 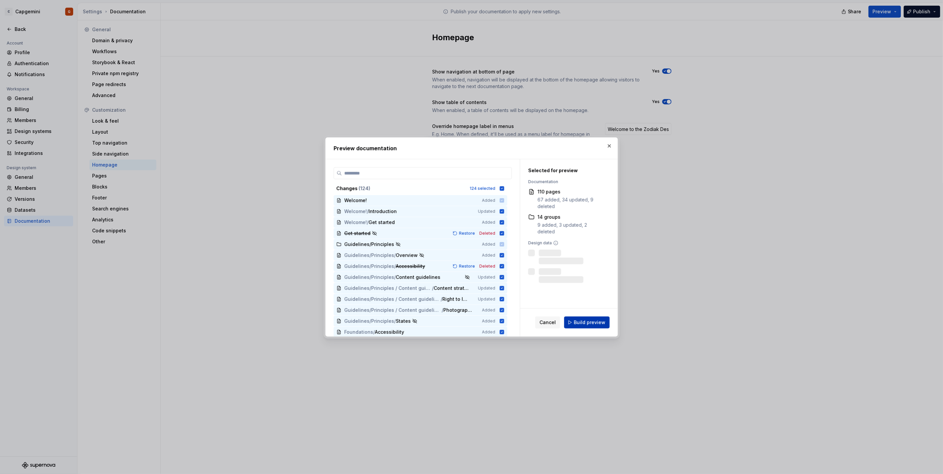 What do you see at coordinates (418, 277) in the screenshot?
I see `span: Content guidelines` at bounding box center [418, 277].